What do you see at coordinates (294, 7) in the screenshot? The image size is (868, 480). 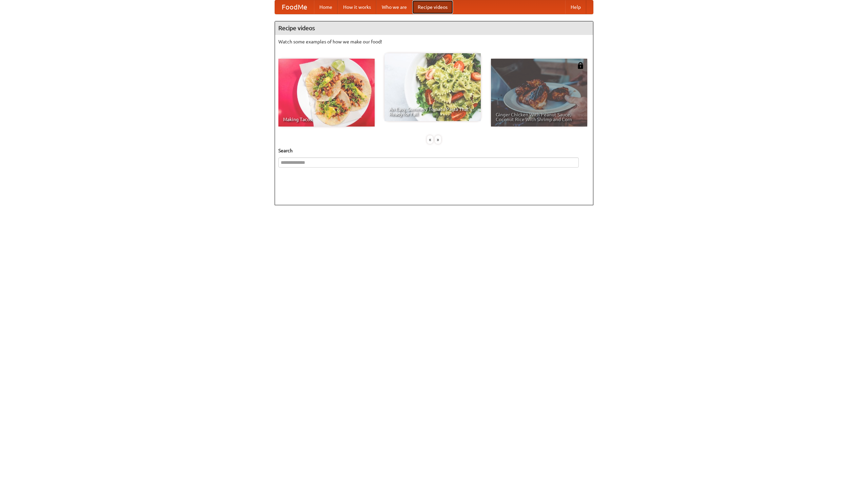 I see `a: FoodMe` at bounding box center [294, 7].